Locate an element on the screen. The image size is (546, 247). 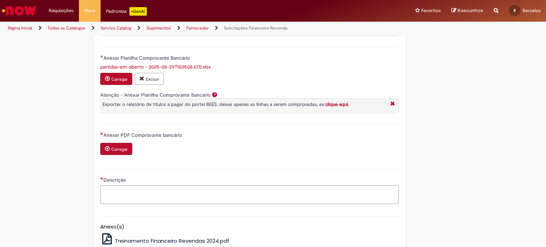
span: Anexar Planilha Comprovante Bancário is located at coordinates (147, 58).